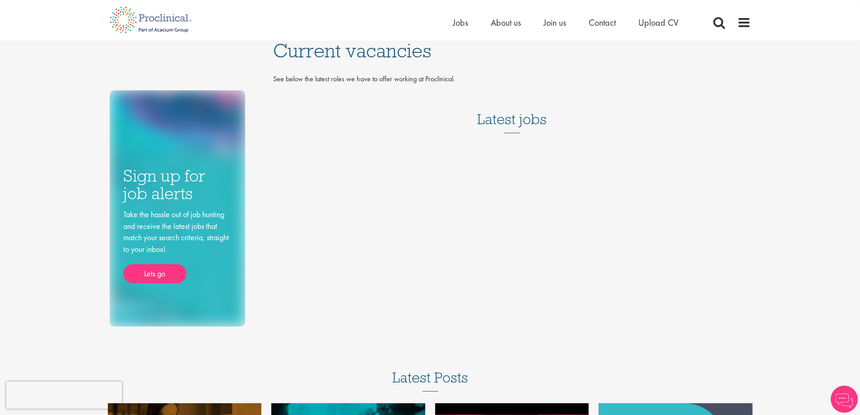  Describe the element at coordinates (602, 23) in the screenshot. I see `a: Contact` at that location.